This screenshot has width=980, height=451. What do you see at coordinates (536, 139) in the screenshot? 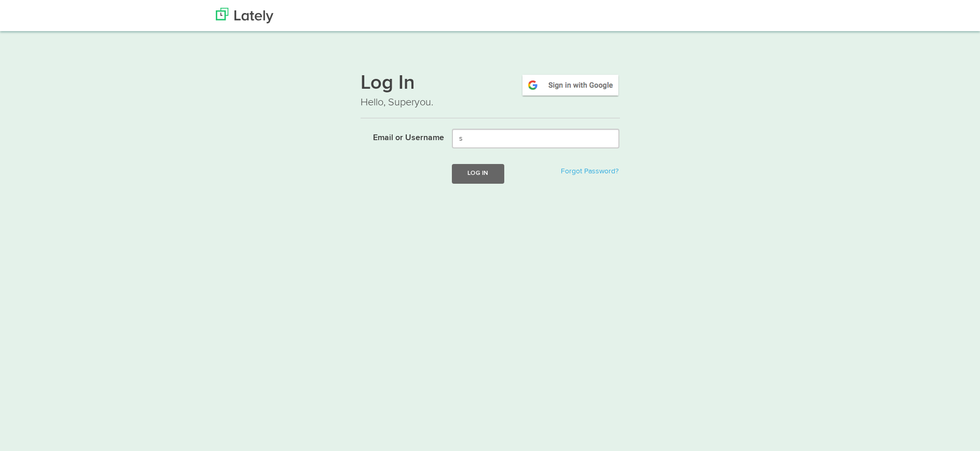
I see `input: Email or Username` at bounding box center [536, 139].